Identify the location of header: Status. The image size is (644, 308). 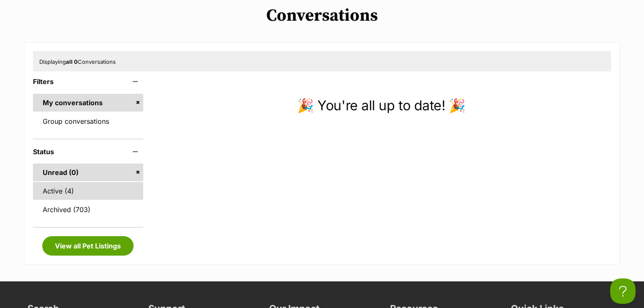
(88, 151).